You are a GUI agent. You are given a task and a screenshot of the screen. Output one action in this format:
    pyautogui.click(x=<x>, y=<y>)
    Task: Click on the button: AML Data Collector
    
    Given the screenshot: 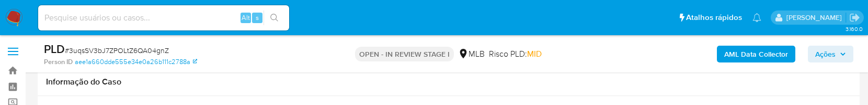 What is the action you would take?
    pyautogui.click(x=756, y=54)
    